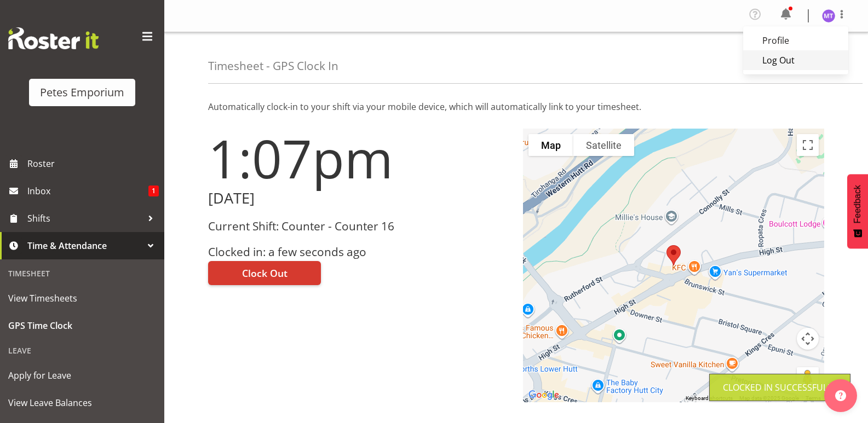 The width and height of the screenshot is (868, 423). I want to click on h4: Timesheet - GPS Clock In, so click(273, 66).